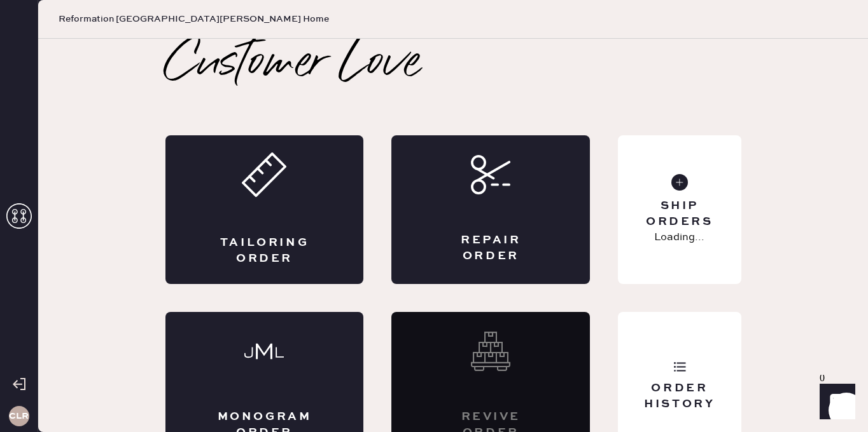  I want to click on p: Loading..., so click(679, 238).